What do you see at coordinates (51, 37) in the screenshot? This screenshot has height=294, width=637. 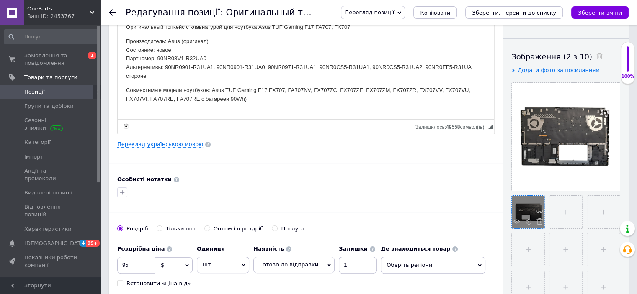 I see `input: Пошук` at bounding box center [51, 37].